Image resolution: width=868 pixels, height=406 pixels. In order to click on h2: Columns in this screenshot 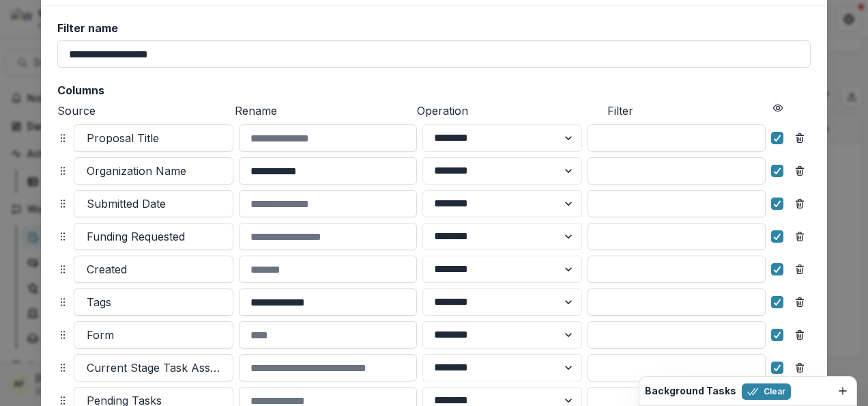, I will do `click(434, 90)`.